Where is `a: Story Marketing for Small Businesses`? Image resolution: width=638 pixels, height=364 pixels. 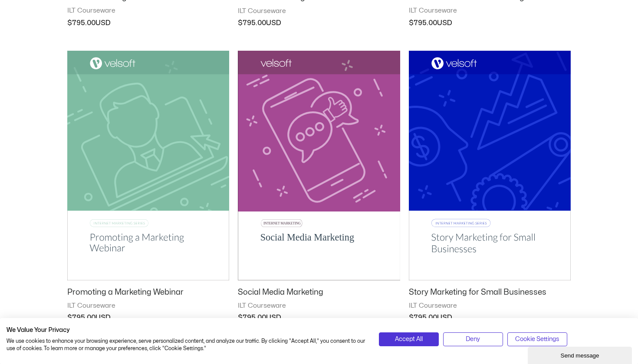
a: Story Marketing for Small Businesses is located at coordinates (490, 294).